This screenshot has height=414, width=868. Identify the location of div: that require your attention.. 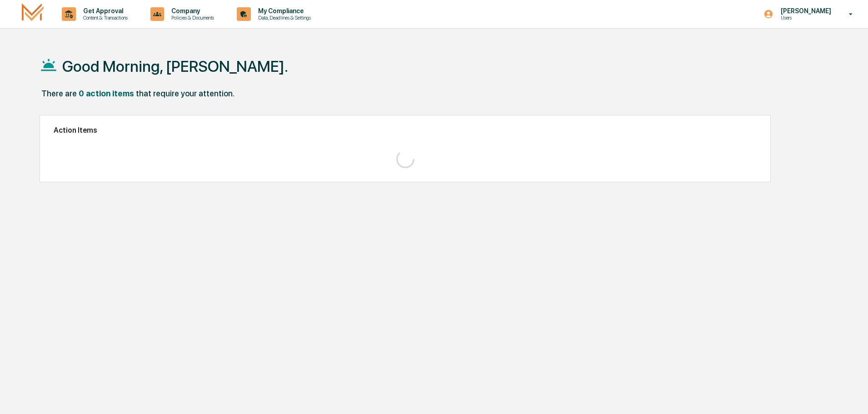
(185, 93).